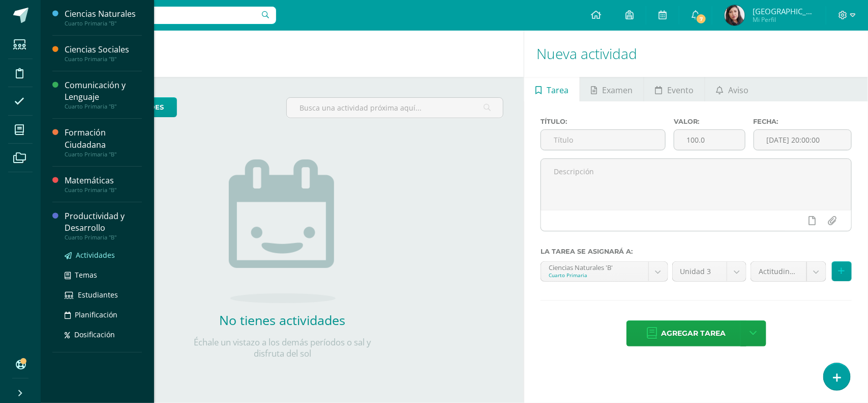 The width and height of the screenshot is (868, 403). Describe the element at coordinates (282, 348) in the screenshot. I see `p: Échale un vistazo a los demás períodos o sal y disfruta del sol` at that location.